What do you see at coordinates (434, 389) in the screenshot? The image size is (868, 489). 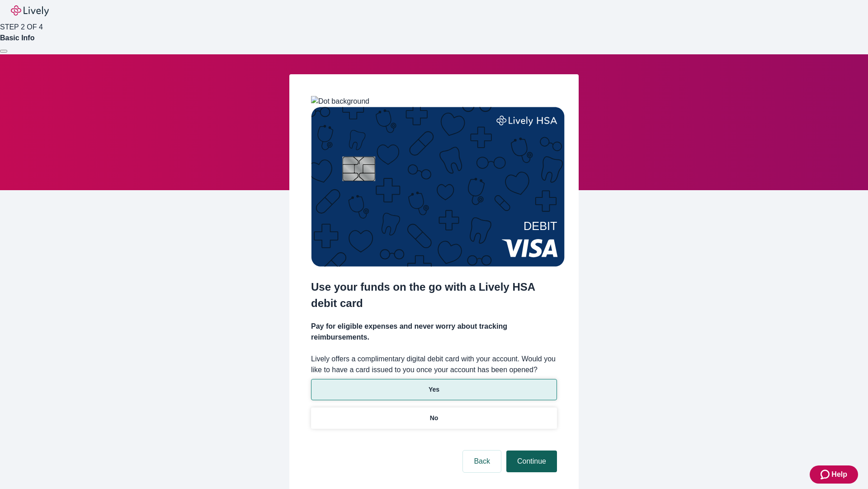 I see `p: Yes` at bounding box center [434, 389].